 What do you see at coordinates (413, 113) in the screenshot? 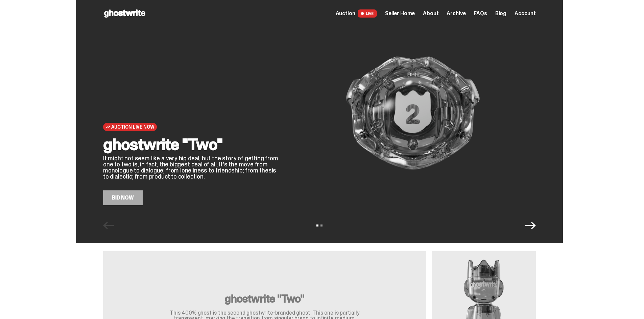
I see `img: ghostwrite "Two"` at bounding box center [413, 113].